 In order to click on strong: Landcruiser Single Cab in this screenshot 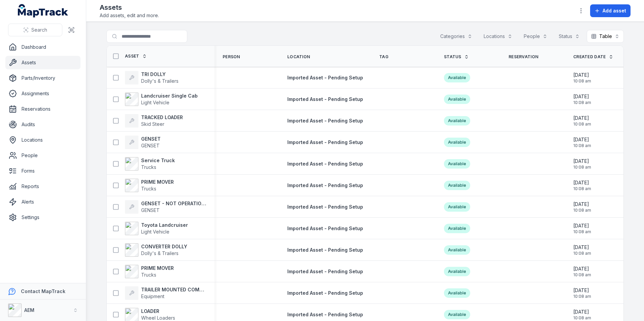, I will do `click(169, 96)`.